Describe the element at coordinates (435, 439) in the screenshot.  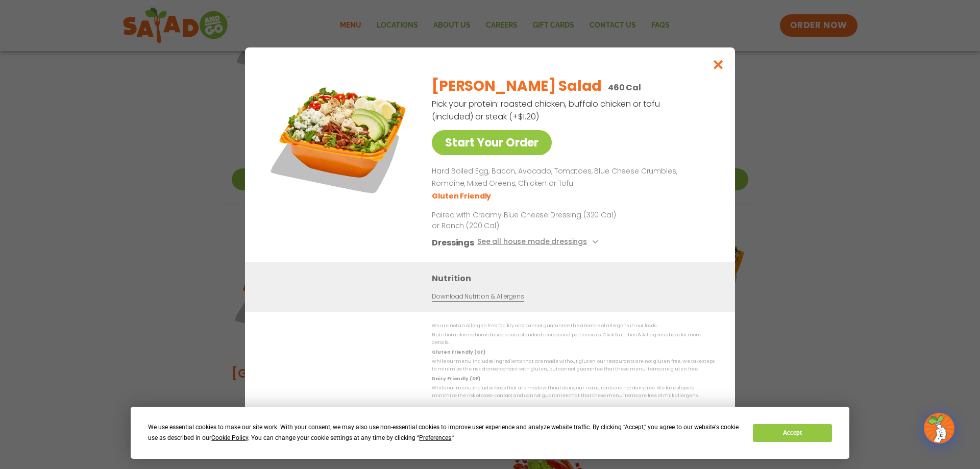
I see `span: Preferences` at that location.